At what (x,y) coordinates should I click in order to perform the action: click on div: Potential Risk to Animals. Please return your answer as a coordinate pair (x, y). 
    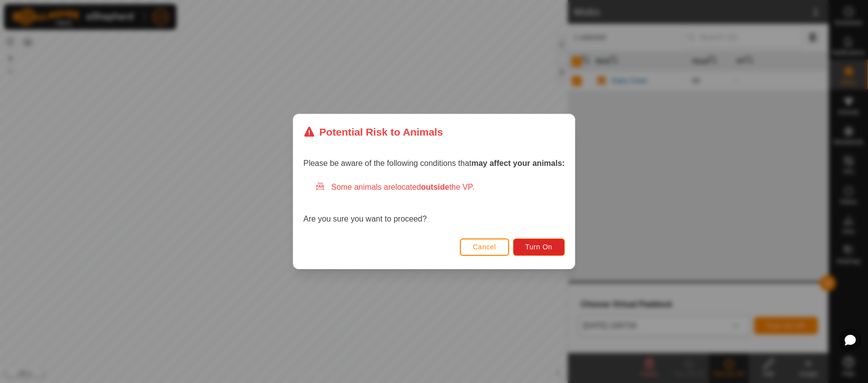
    Looking at the image, I should click on (373, 132).